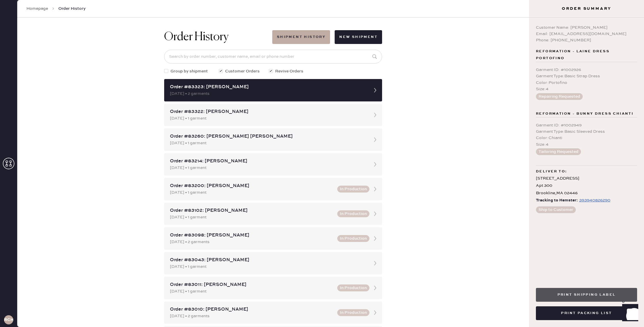  What do you see at coordinates (548, 214) in the screenshot?
I see `th: # Garments` at bounding box center [548, 214].